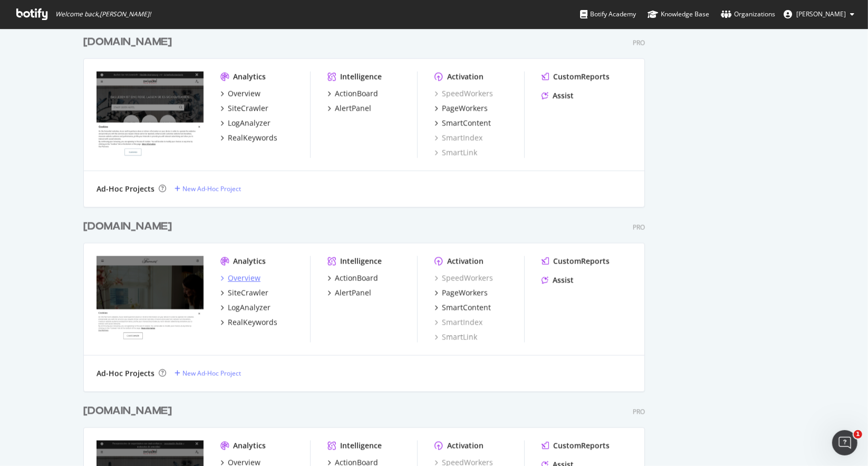 Image resolution: width=868 pixels, height=466 pixels. What do you see at coordinates (150, 299) in the screenshot?
I see `img: fairmont.com` at bounding box center [150, 299].